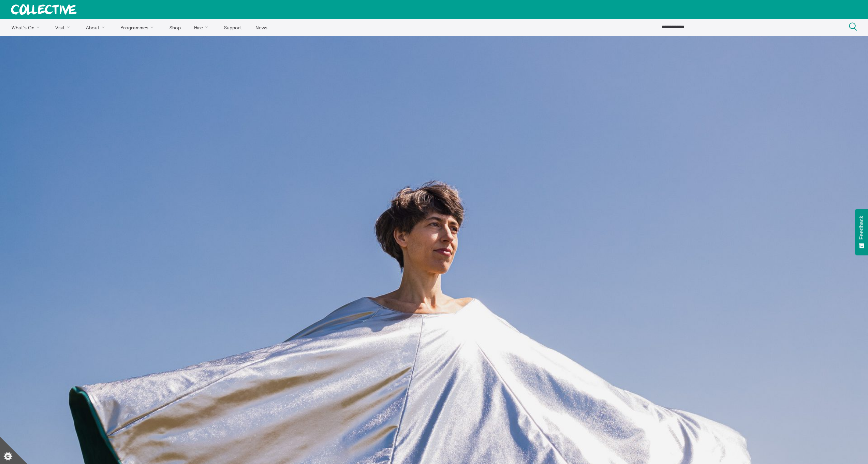  Describe the element at coordinates (64, 27) in the screenshot. I see `a: Visit` at that location.